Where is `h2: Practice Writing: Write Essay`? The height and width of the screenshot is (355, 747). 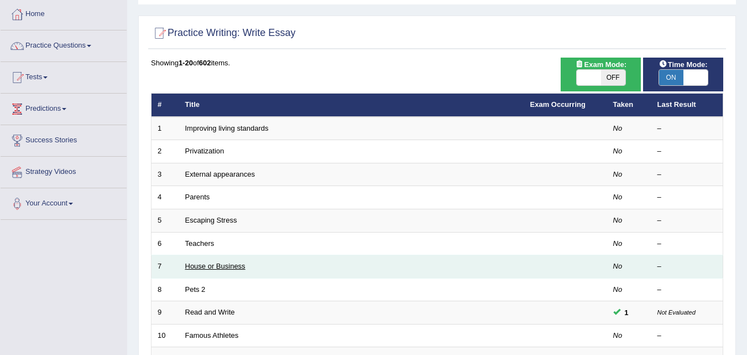
h2: Practice Writing: Write Essay is located at coordinates (223, 33).